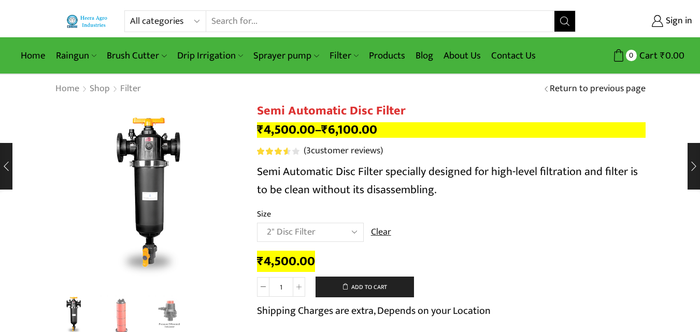 This screenshot has height=332, width=700. I want to click on a: Blog, so click(424, 55).